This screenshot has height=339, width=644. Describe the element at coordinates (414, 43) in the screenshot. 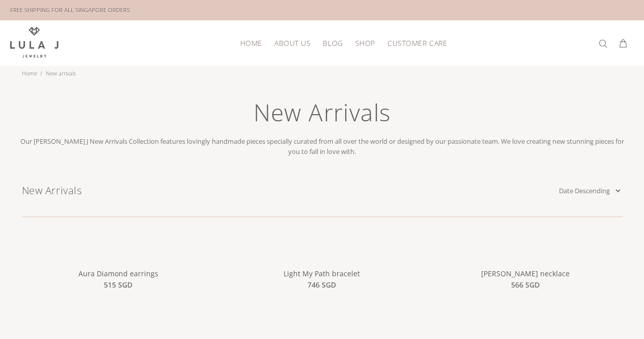

I see `a: Customer Care` at that location.